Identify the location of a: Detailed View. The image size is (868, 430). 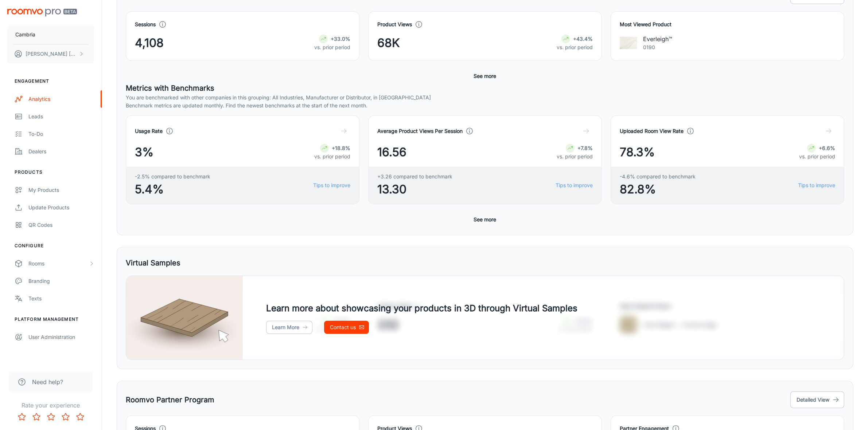
(817, 400).